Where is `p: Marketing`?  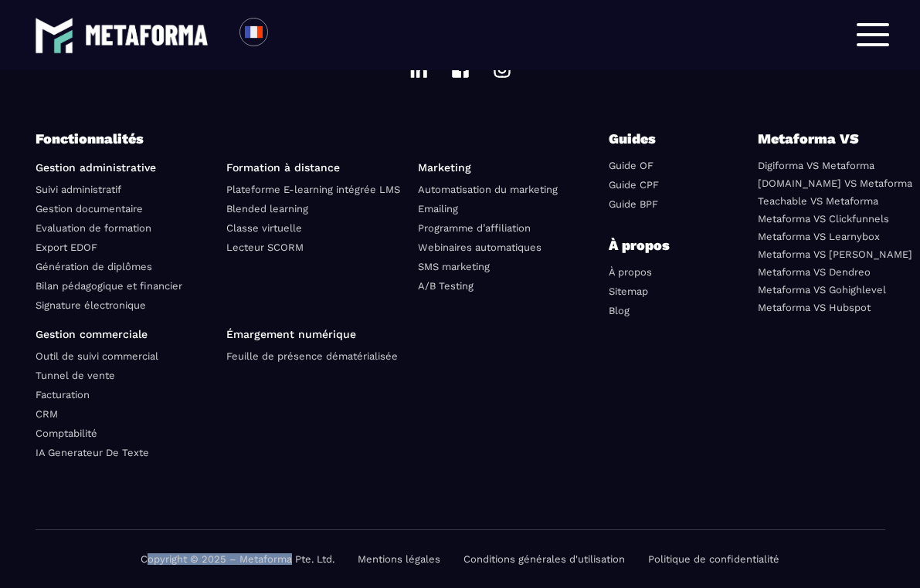
p: Marketing is located at coordinates (507, 167).